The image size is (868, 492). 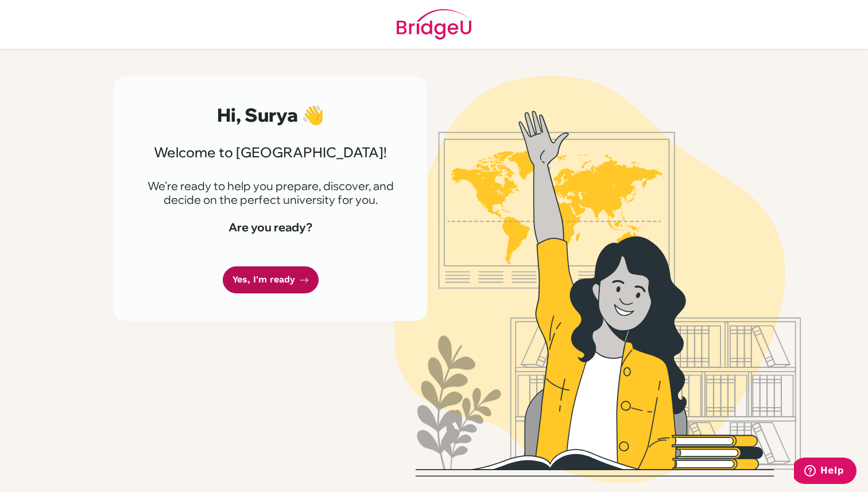 I want to click on p: We're ready to help you prepare, discover, and decide on the perfect university for you., so click(x=270, y=193).